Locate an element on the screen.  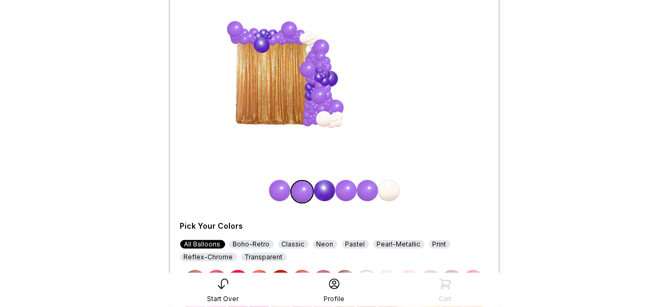
div: Pastel is located at coordinates (355, 244).